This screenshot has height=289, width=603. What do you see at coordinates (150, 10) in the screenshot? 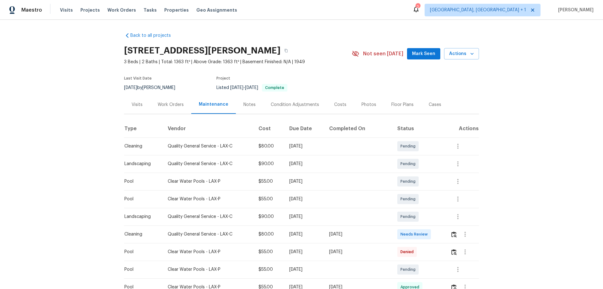
I see `span: Tasks` at bounding box center [150, 10].